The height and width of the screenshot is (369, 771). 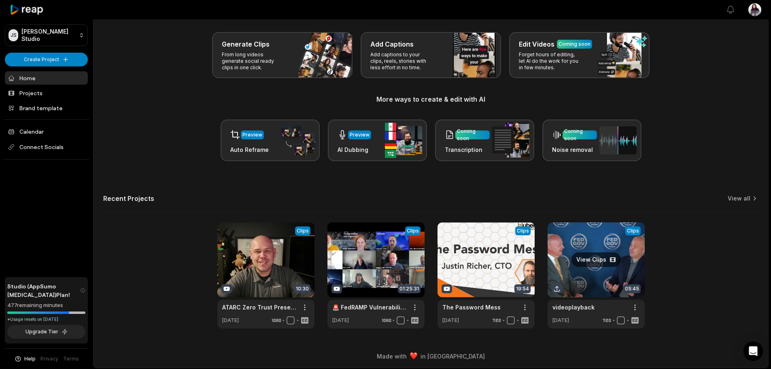 What do you see at coordinates (129, 198) in the screenshot?
I see `h2: Recent Projects` at bounding box center [129, 198].